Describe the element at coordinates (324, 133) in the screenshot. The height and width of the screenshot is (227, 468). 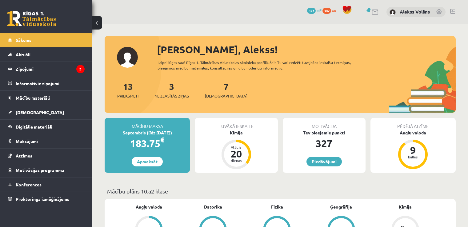
I see `div: Tev pieejamie punkti` at that location.